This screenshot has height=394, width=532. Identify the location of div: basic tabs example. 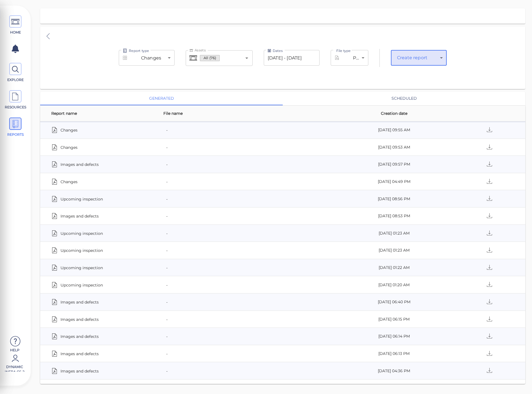
(283, 98).